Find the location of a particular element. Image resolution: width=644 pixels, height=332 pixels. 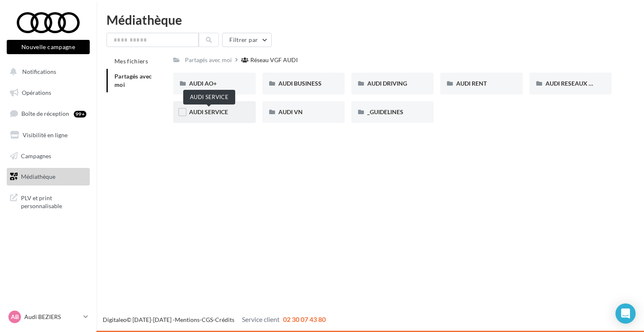

a: Visibilité en ligne is located at coordinates (49, 135).